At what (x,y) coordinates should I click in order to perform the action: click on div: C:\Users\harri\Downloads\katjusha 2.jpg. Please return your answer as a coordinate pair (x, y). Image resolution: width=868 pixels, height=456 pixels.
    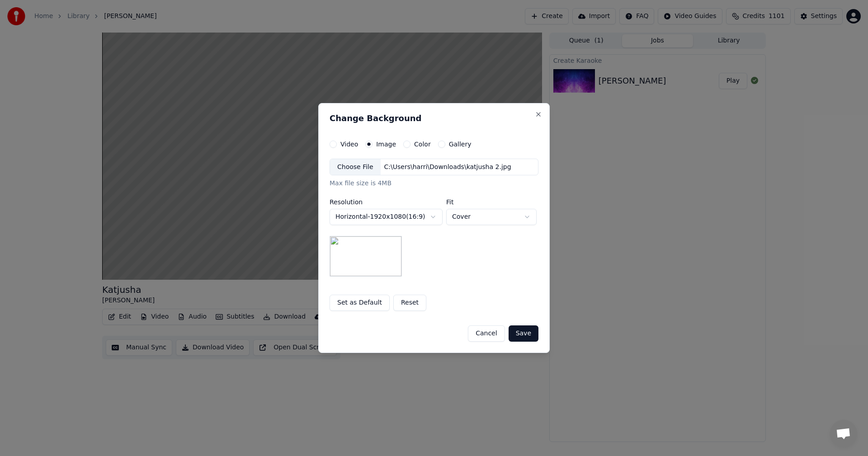
    Looking at the image, I should click on (448, 167).